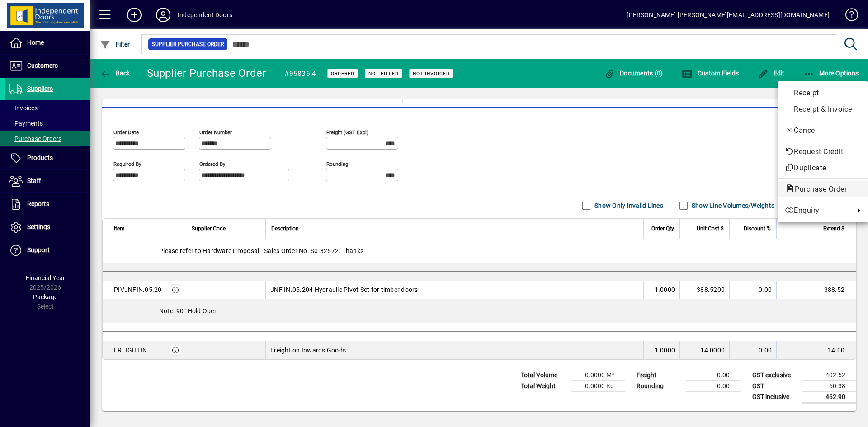  I want to click on span: Enquiry, so click(817, 211).